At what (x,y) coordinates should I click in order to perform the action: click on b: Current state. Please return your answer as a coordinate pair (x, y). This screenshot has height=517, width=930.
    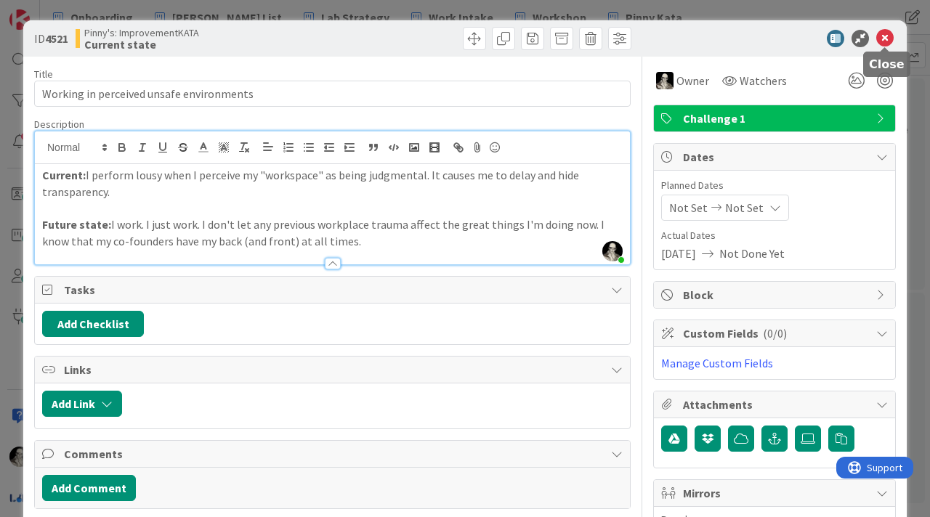
    Looking at the image, I should click on (142, 44).